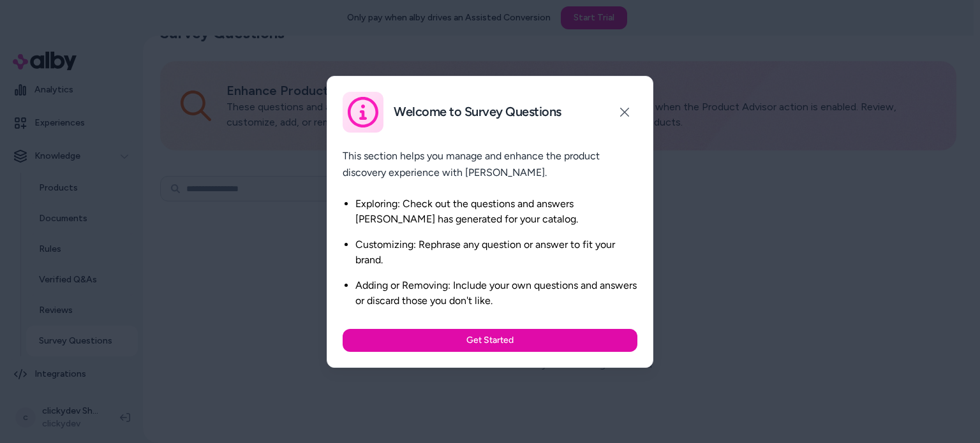 Image resolution: width=980 pixels, height=443 pixels. I want to click on li: Customizing: Rephrase any question or answer to fit your brand., so click(497, 253).